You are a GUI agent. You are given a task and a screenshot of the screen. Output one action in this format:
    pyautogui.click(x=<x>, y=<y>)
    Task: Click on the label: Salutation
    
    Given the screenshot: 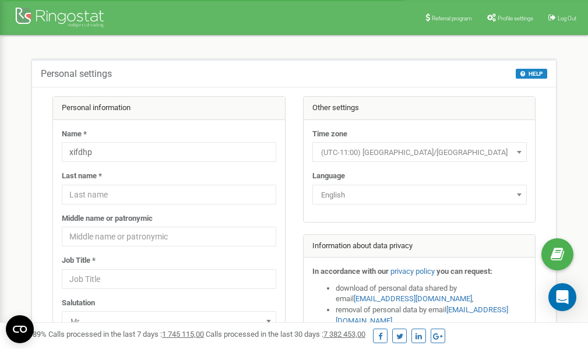 What is the action you would take?
    pyautogui.click(x=78, y=303)
    